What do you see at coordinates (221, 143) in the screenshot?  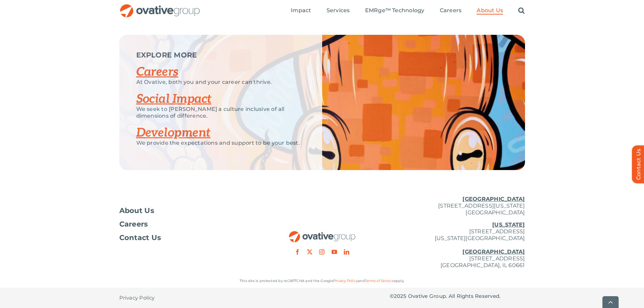 I see `p: We provide the expectations and support to be your best.` at bounding box center [221, 143].